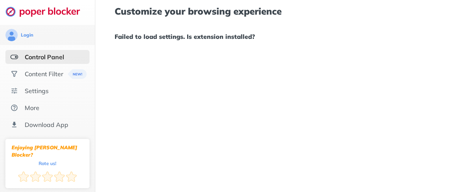  Describe the element at coordinates (44, 57) in the screenshot. I see `div: Control Panel` at that location.